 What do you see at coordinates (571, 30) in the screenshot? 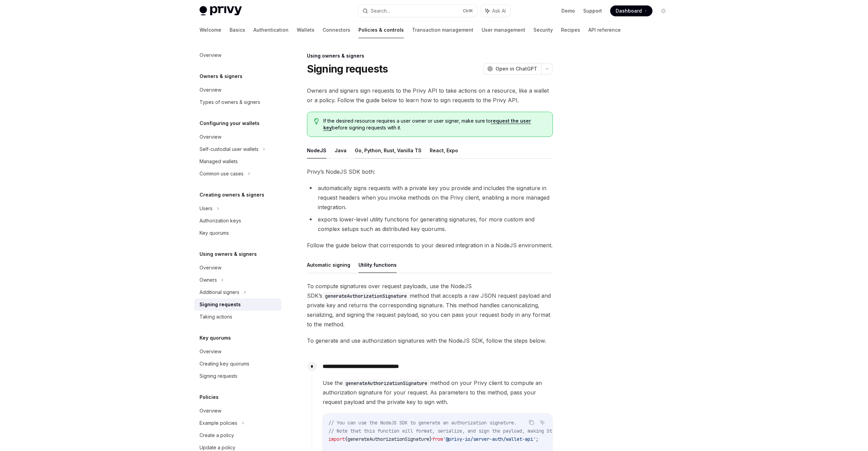
I see `a: Recipes` at bounding box center [571, 30].